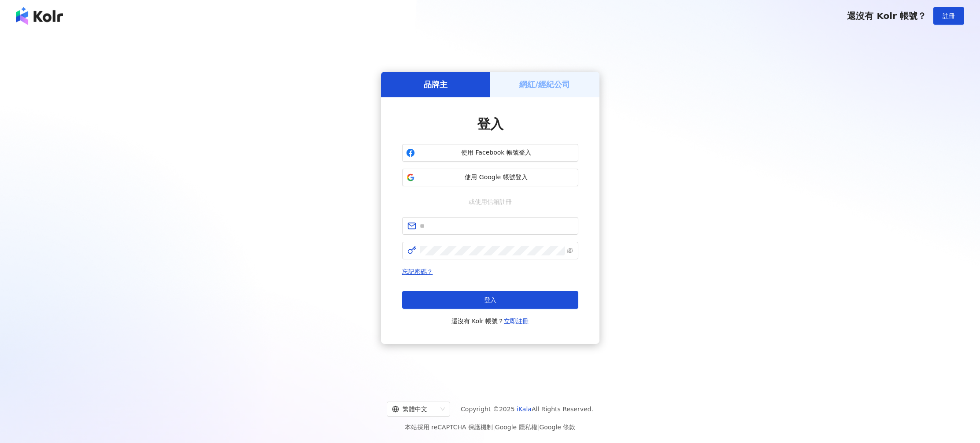 The height and width of the screenshot is (443, 980). What do you see at coordinates (496, 153) in the screenshot?
I see `span: 使用 Facebook 帳號登入` at bounding box center [496, 153].